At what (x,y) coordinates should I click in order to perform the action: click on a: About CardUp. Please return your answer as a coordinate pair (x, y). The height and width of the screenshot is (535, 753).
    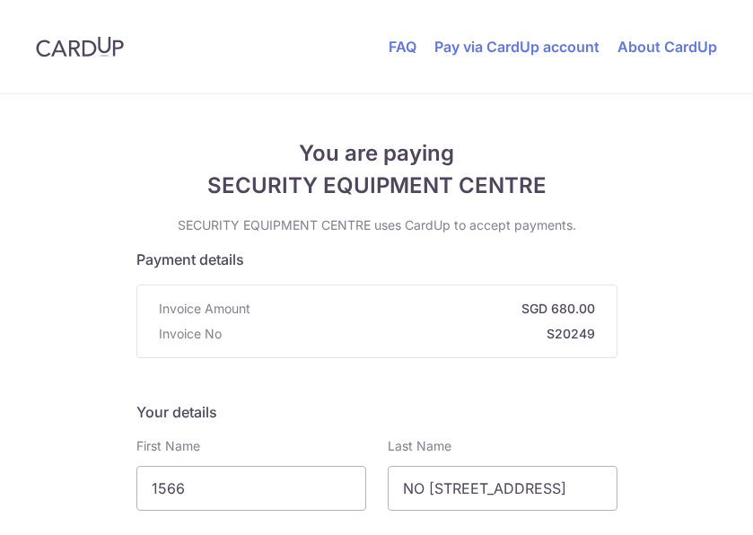
    Looking at the image, I should click on (667, 47).